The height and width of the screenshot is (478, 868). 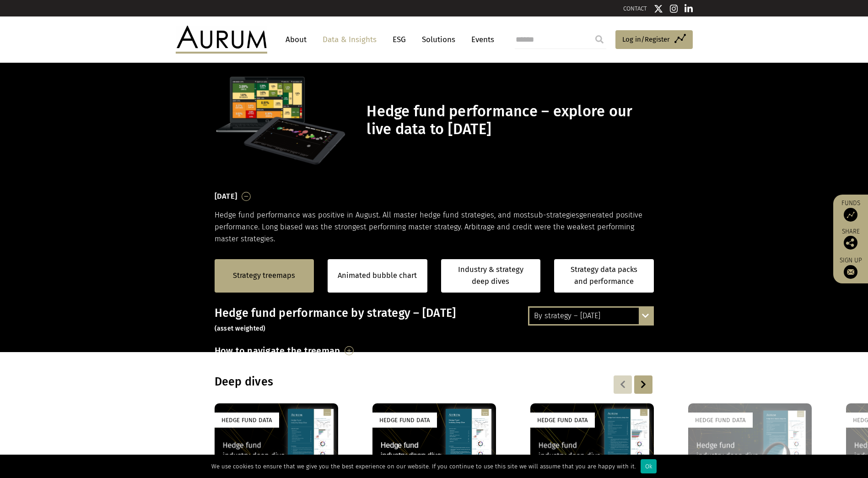 What do you see at coordinates (399, 39) in the screenshot?
I see `a: ESG` at bounding box center [399, 39].